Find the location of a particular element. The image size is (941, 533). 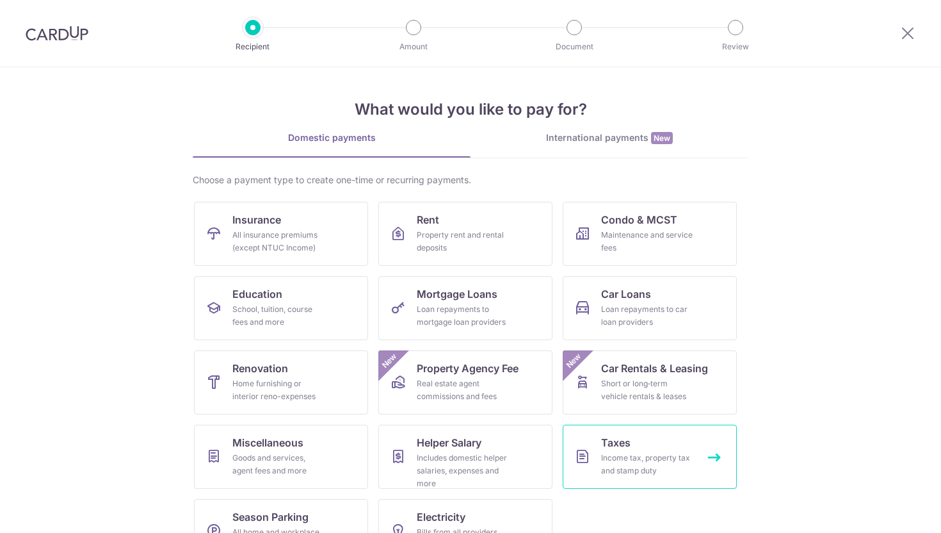

a: RentProperty rent and rental deposits is located at coordinates (465, 234).